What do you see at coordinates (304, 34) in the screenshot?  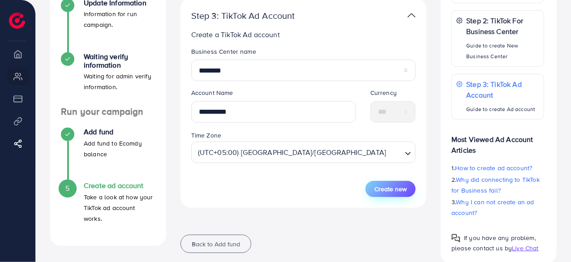 I see `p: Create a TikTok Ad account` at bounding box center [304, 34].